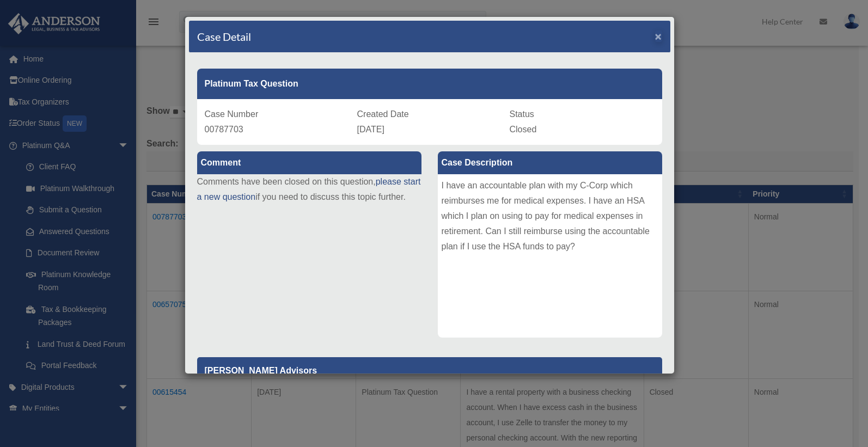 Image resolution: width=868 pixels, height=447 pixels. Describe the element at coordinates (309, 163) in the screenshot. I see `label: Comment` at that location.